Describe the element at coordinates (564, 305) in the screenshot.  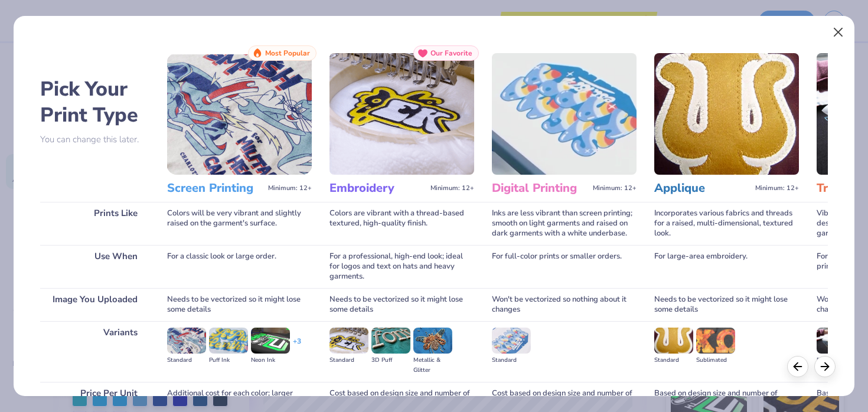
I see `div: Won't be vectorized so nothing about it changes` at that location.